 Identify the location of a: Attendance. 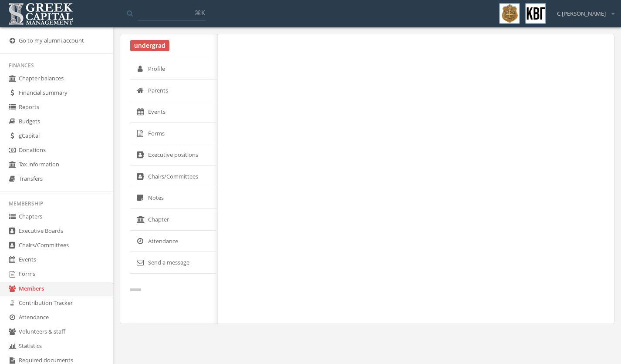
(174, 241).